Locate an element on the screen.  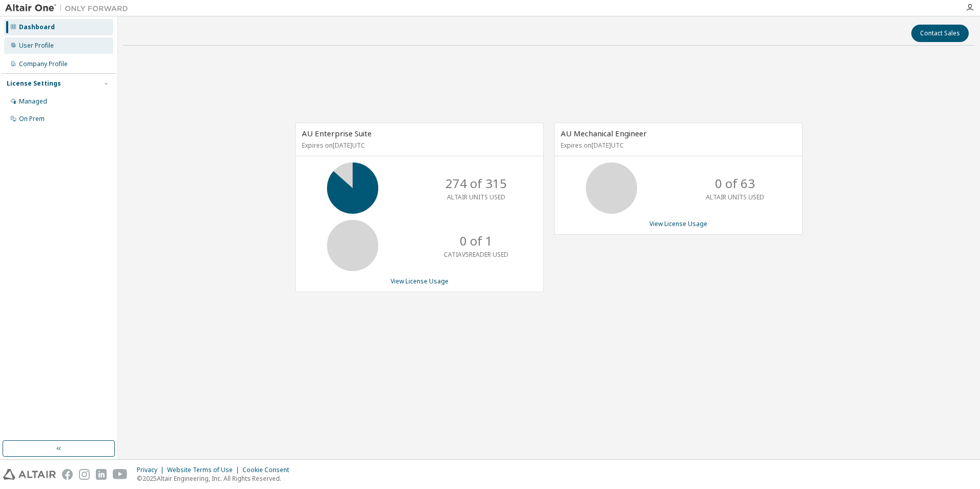
p: © 2025 Altair Engineering, Inc. All Rights Reserved. is located at coordinates (215, 478).